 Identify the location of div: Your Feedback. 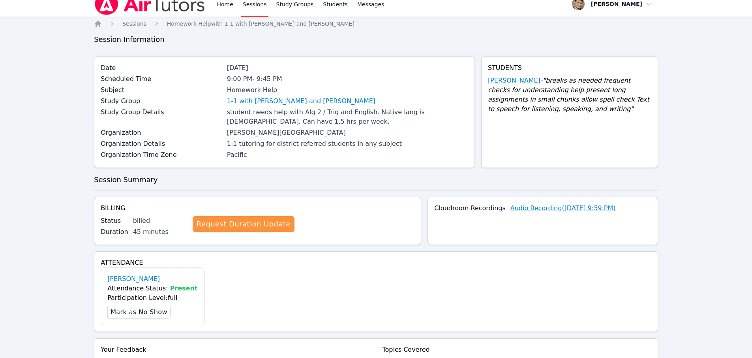
(235, 349).